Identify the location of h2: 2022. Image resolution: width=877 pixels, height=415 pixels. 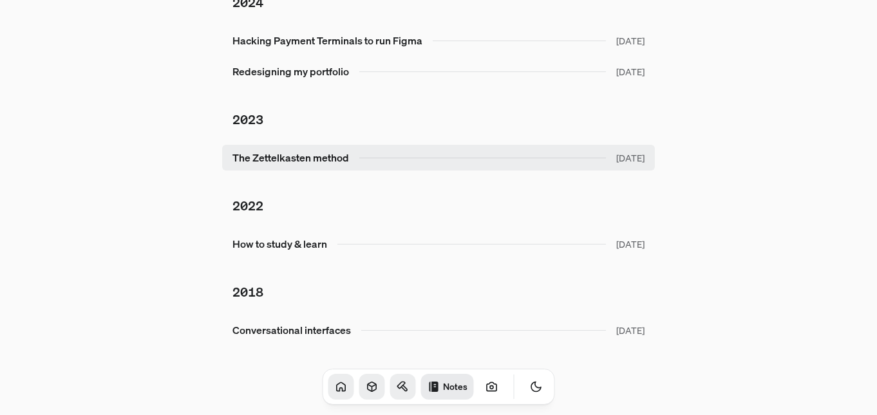
(438, 206).